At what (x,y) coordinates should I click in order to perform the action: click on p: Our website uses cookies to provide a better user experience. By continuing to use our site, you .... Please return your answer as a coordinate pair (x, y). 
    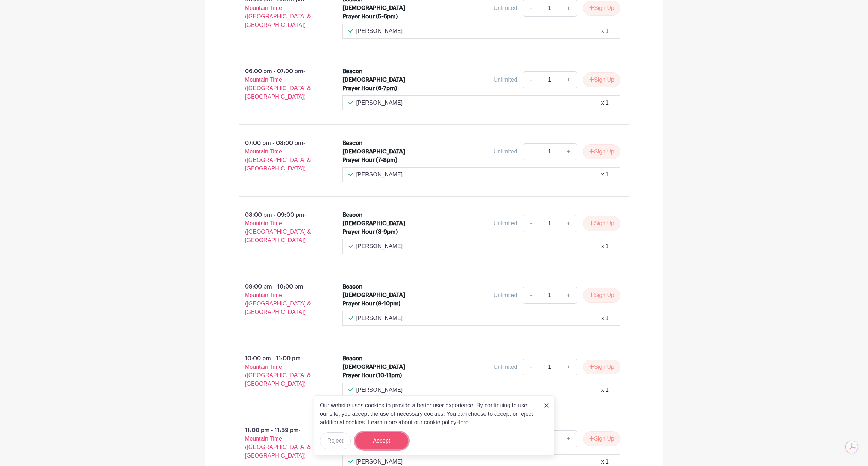
    Looking at the image, I should click on (429, 413).